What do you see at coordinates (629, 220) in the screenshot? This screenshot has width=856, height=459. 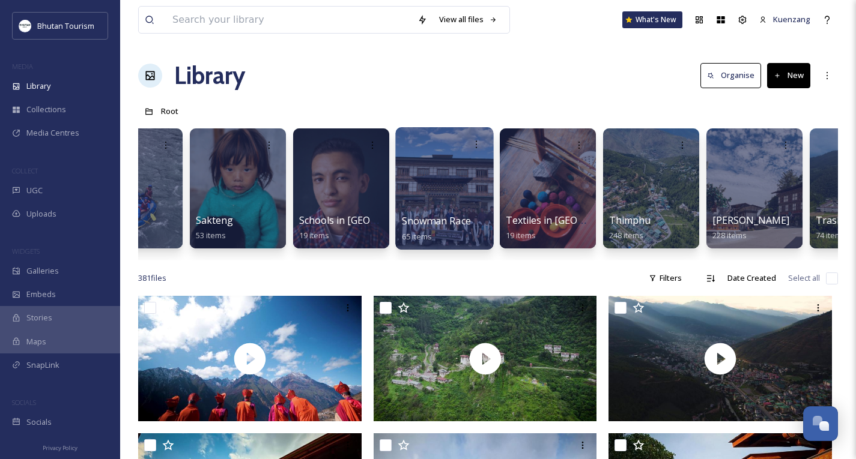 I see `span: Thimphu` at bounding box center [629, 220].